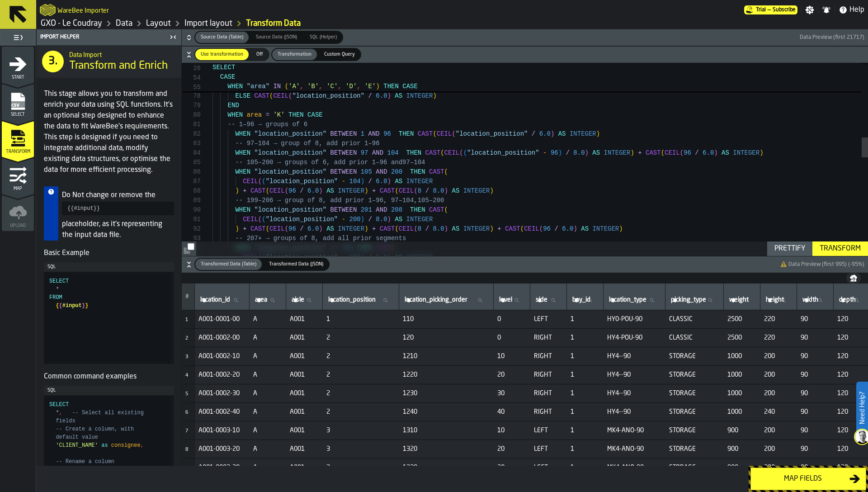 This screenshot has height=492, width=868. What do you see at coordinates (228, 264) in the screenshot?
I see `span: Transformed Data (Table)` at bounding box center [228, 264].